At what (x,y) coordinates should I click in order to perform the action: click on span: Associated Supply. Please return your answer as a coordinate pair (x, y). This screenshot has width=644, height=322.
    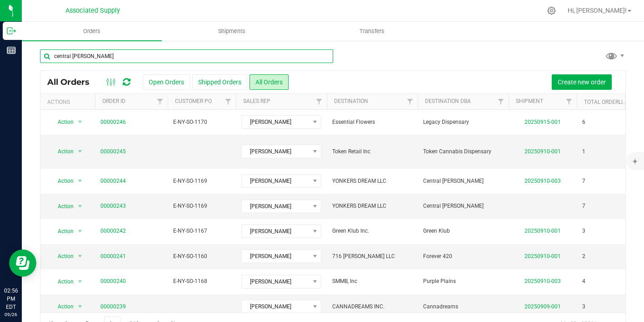
    Looking at the image, I should click on (92, 10).